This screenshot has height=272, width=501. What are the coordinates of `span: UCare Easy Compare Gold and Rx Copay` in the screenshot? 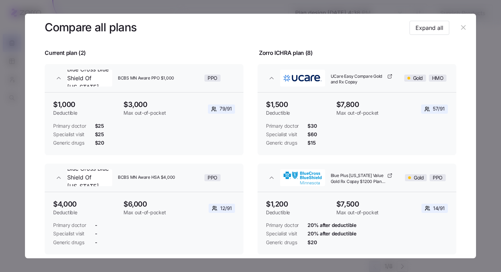 It's located at (358, 80).